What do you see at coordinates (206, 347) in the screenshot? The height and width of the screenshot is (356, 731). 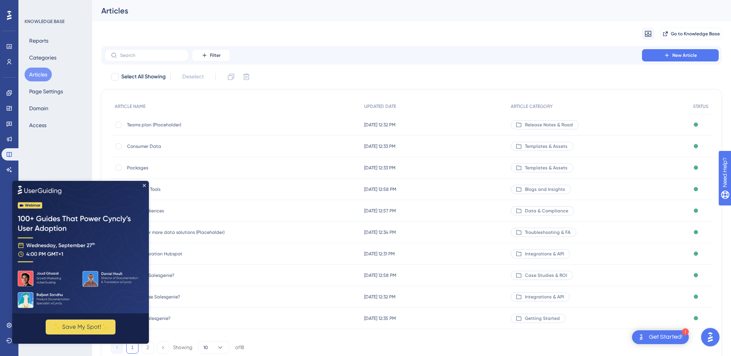 I see `span: 10` at bounding box center [206, 347].